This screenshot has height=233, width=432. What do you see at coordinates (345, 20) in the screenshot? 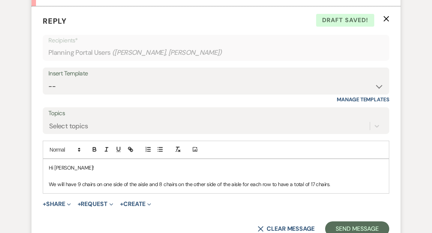
I see `span: Draft saved!` at bounding box center [345, 20].